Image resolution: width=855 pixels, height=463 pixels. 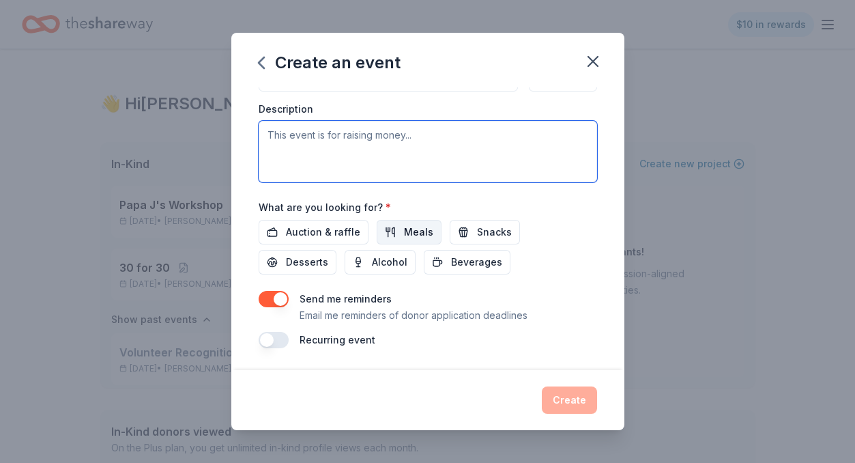 What do you see at coordinates (313, 232) in the screenshot?
I see `button: Auction & raffle` at bounding box center [313, 232].